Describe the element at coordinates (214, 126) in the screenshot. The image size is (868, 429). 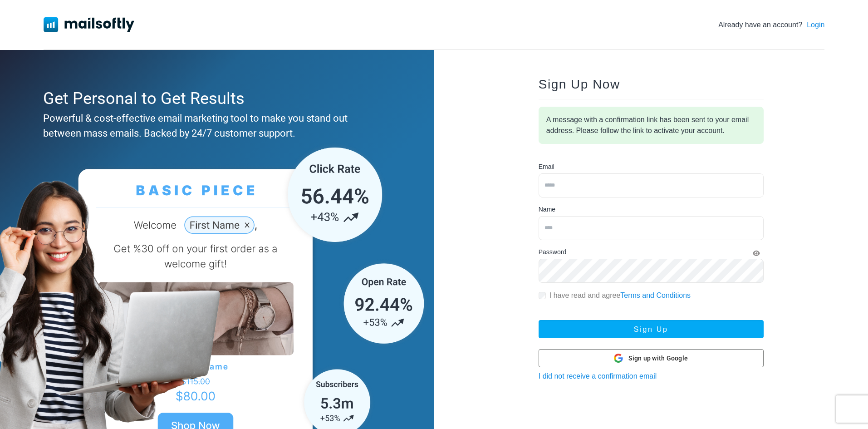
I see `div: Powerful & cost-effective email marketing tool to make you stand out between mass emails. Backed ...` at that location.